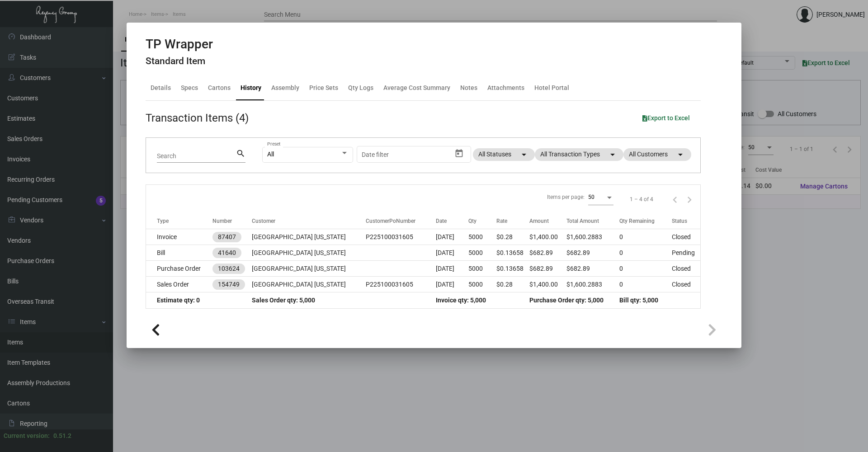 This screenshot has height=452, width=868. I want to click on h2: TP Wrapper, so click(179, 44).